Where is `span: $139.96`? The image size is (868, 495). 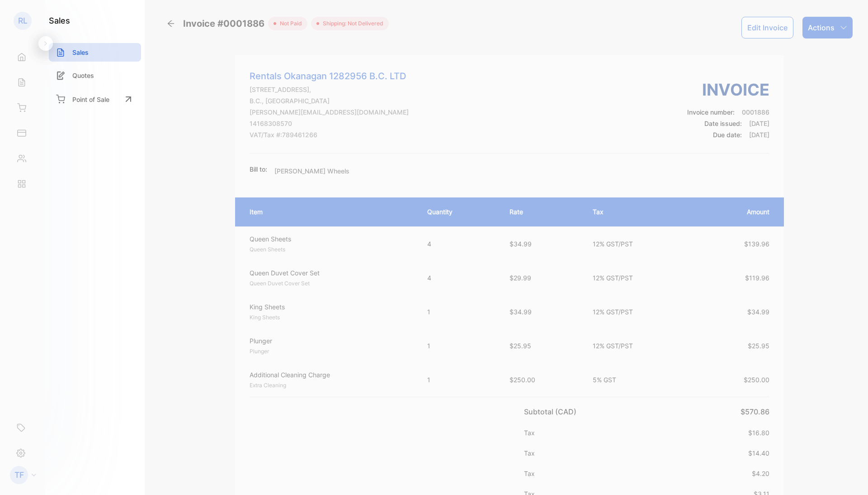
span: $139.96 is located at coordinates (757, 243).